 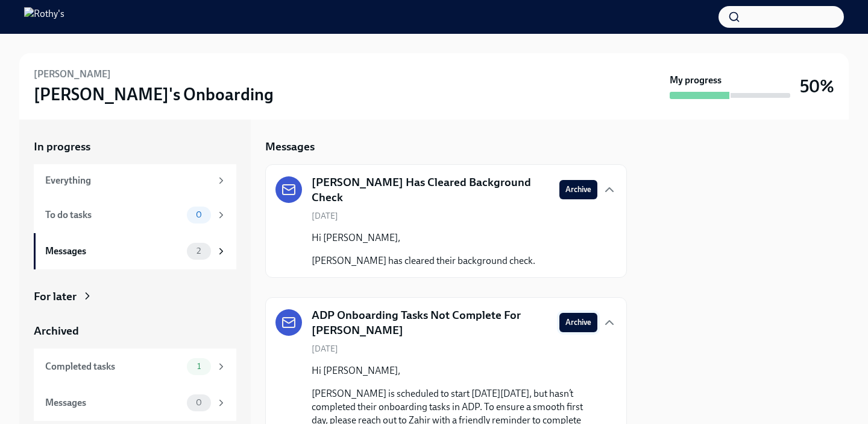 I want to click on div: For later, so click(x=55, y=296).